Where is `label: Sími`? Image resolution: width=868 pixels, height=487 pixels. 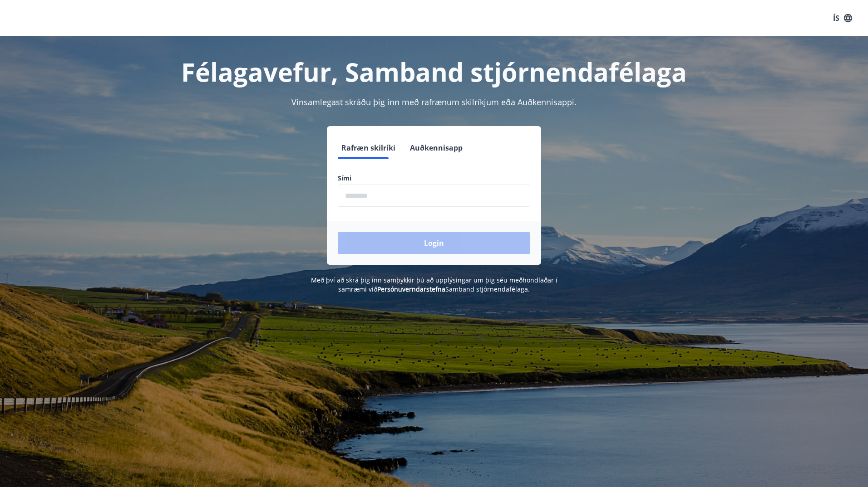 label: Sími is located at coordinates (434, 178).